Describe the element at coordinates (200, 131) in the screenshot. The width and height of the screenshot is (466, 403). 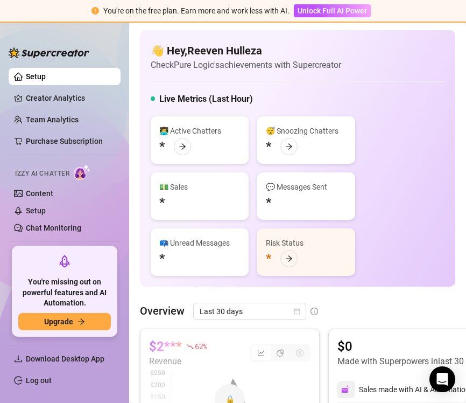
I see `div: 👩‍💻 Active Chatters` at that location.